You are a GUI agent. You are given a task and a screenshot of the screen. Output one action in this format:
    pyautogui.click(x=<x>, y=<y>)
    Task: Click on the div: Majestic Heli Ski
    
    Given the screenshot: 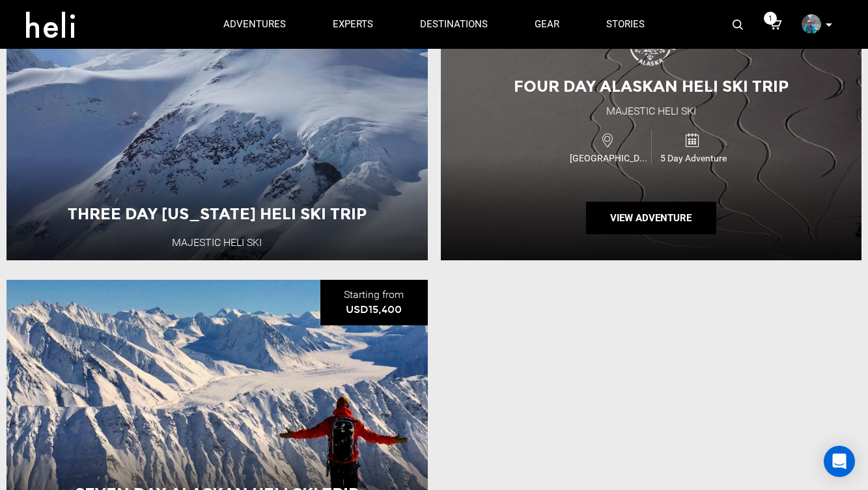 What is the action you would take?
    pyautogui.click(x=651, y=111)
    